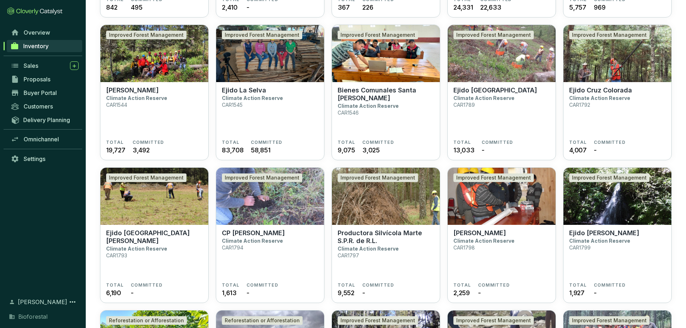 This screenshot has width=686, height=328. Describe the element at coordinates (45, 120) in the screenshot. I see `a: Delivery Planning` at that location.